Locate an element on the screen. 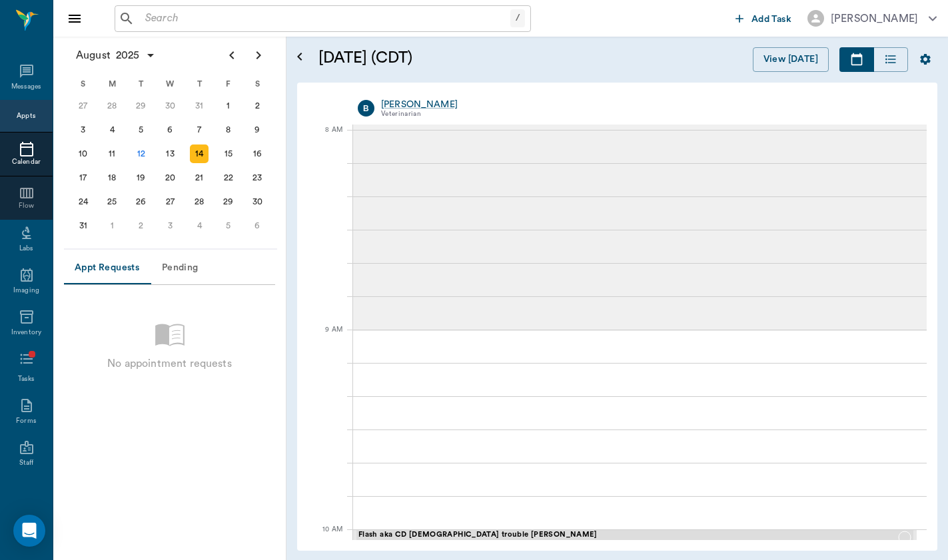 The height and width of the screenshot is (560, 948). div: Sunday, August 31, 2025 is located at coordinates (83, 226).